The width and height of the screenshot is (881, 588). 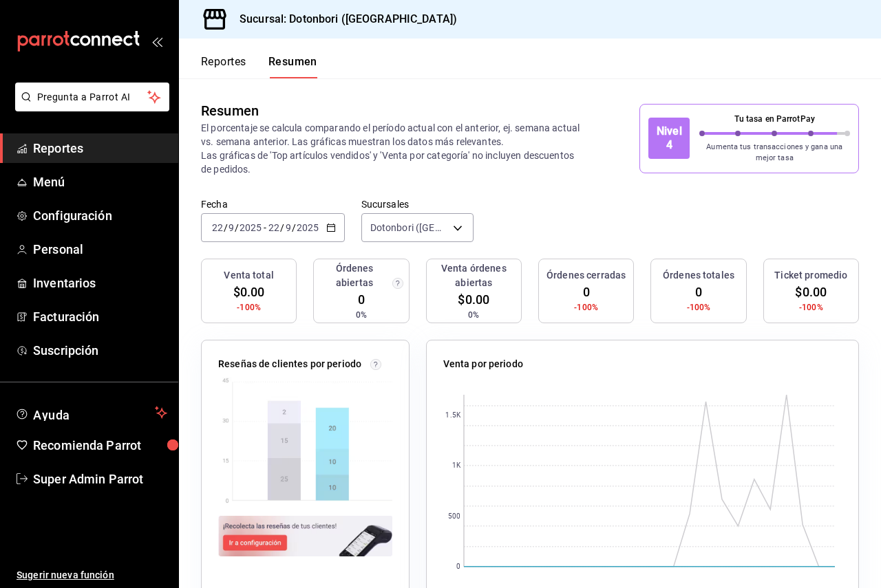 What do you see at coordinates (259, 67) in the screenshot?
I see `div: navigation tabs` at bounding box center [259, 67].